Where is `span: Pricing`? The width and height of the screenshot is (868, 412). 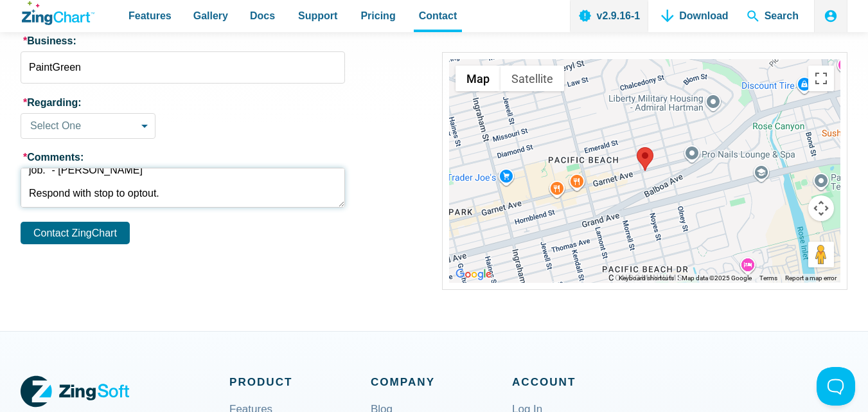 span: Pricing is located at coordinates (377, 16).